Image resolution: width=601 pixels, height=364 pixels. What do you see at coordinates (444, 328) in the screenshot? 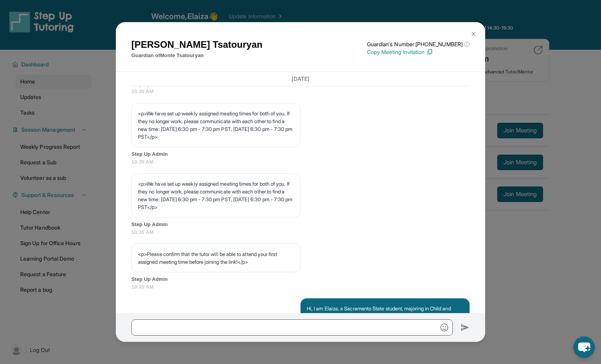
I see `img: Emoji` at bounding box center [444, 328].